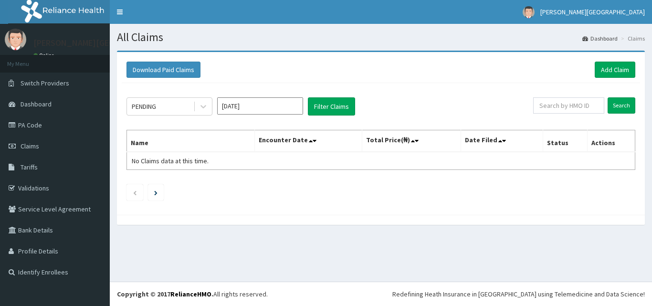 The width and height of the screenshot is (652, 306). Describe the element at coordinates (30, 146) in the screenshot. I see `span: Claims` at that location.